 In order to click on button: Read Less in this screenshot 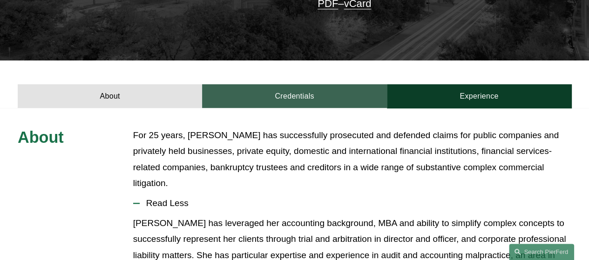, I will do `click(352, 203)`.